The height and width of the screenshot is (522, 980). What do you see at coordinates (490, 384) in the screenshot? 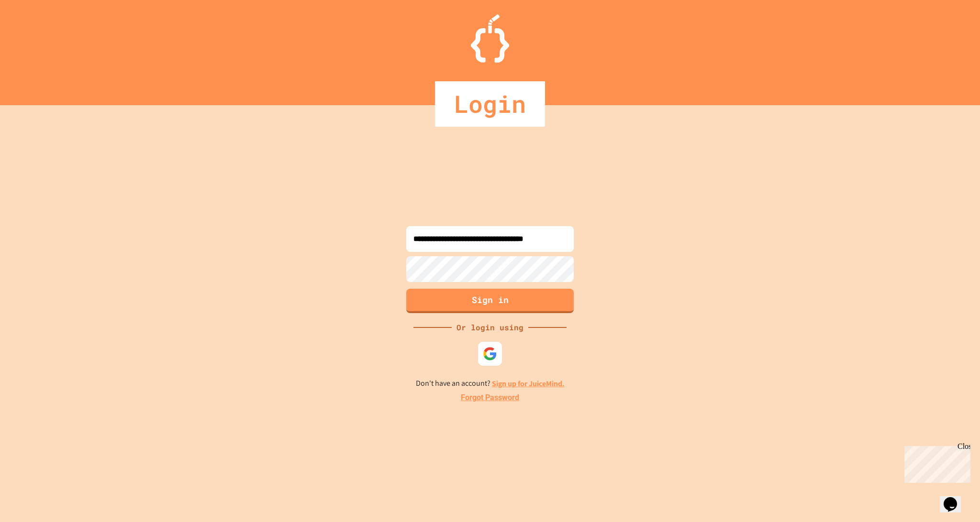
I see `p: Don't have an account?` at bounding box center [490, 384].